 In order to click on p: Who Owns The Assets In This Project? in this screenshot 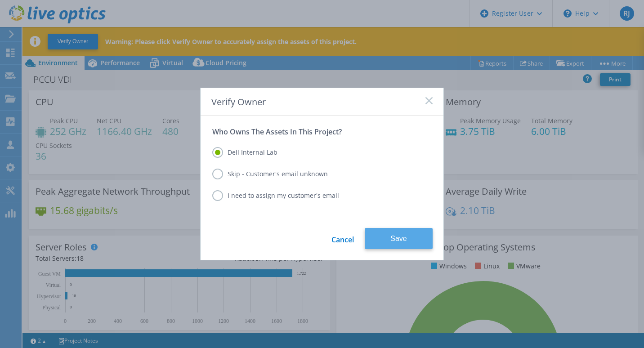, I will do `click(322, 132)`.